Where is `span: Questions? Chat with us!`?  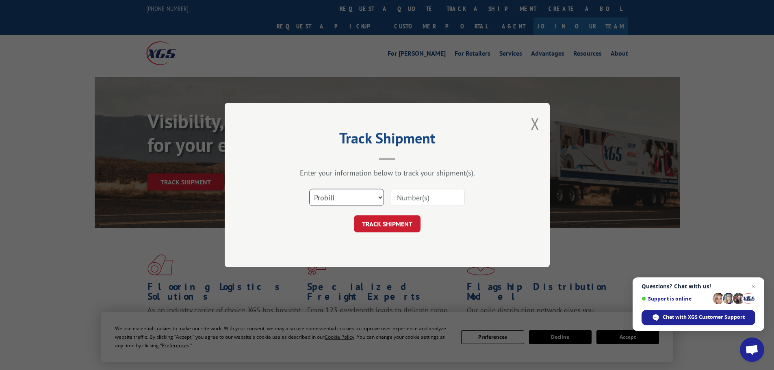
span: Questions? Chat with us! is located at coordinates (698, 286).